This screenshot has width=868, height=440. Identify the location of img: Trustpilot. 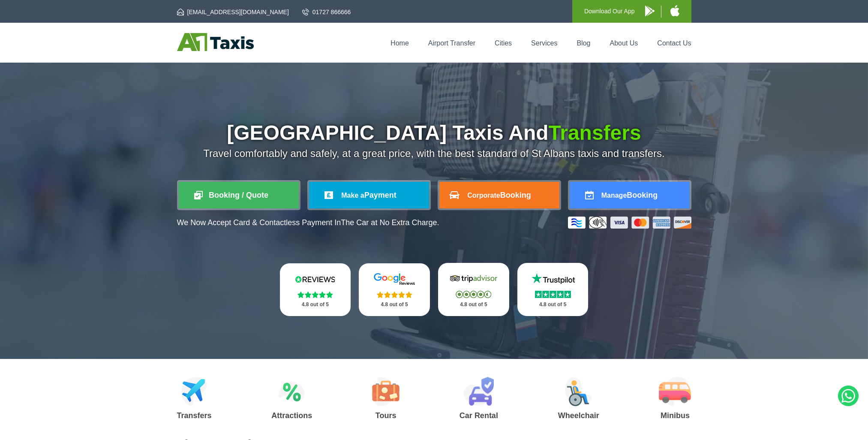
(553, 279).